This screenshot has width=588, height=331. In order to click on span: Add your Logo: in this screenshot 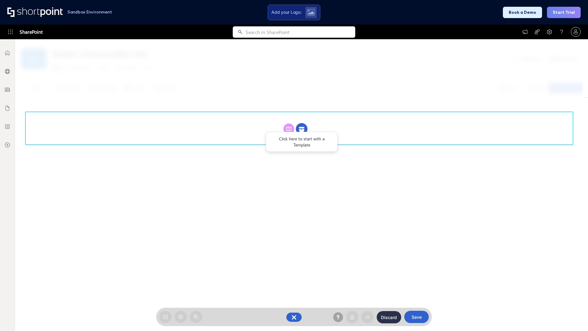, I will do `click(286, 12)`.